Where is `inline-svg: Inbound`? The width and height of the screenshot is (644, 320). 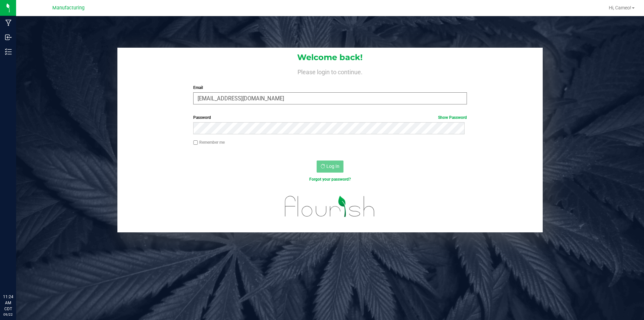 inline-svg: Inbound is located at coordinates (8, 37).